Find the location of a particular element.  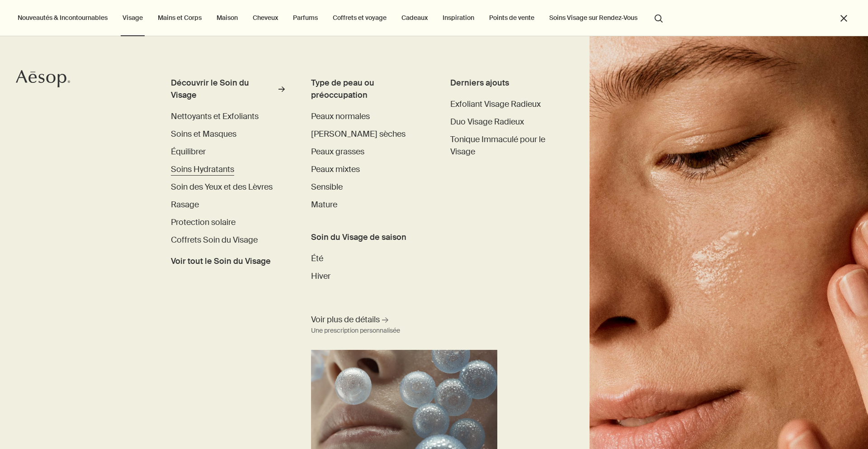

img: Woman holding her face with her hands is located at coordinates (729, 242).